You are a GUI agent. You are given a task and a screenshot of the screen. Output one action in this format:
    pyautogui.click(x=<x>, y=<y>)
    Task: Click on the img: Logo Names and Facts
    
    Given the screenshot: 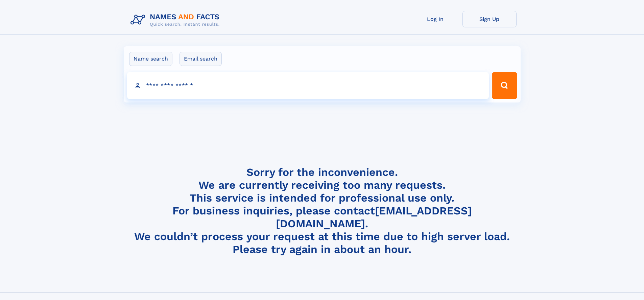 What is the action you would take?
    pyautogui.click(x=176, y=20)
    